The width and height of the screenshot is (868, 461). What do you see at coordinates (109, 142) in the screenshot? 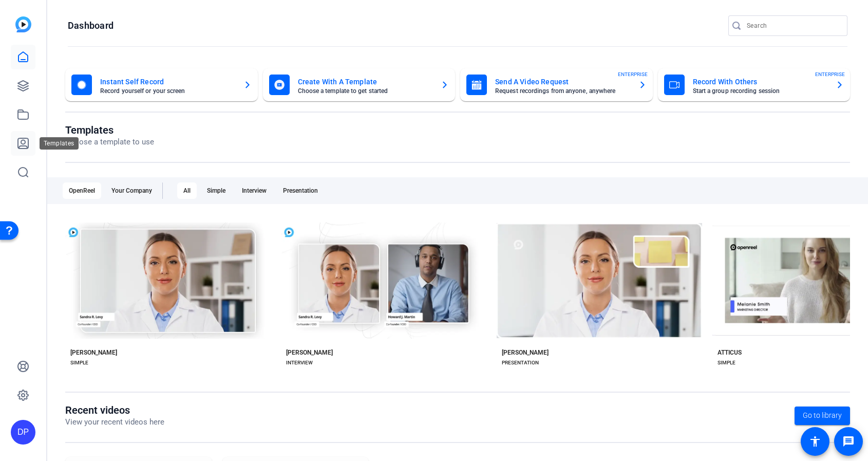
I see `p: Choose a template to use` at bounding box center [109, 142].